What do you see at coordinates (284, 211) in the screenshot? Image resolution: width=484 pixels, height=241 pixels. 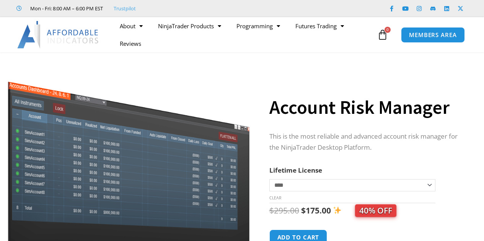 I see `bdi: 295.00` at bounding box center [284, 211].